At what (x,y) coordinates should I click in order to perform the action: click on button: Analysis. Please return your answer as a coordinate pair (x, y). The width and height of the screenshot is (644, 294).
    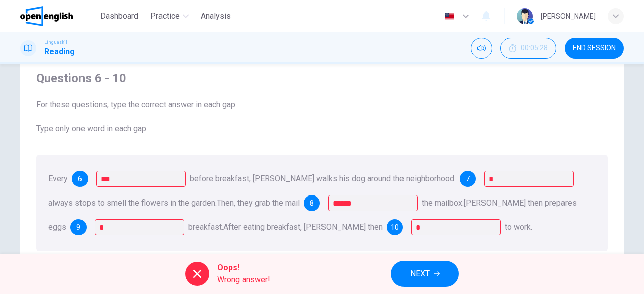
    Looking at the image, I should click on (216, 16).